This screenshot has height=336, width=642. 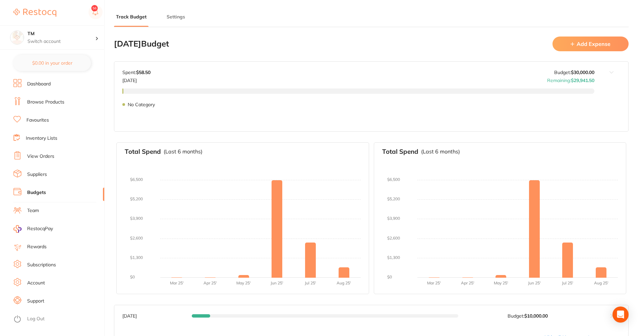 I want to click on a: Log Out, so click(x=36, y=319).